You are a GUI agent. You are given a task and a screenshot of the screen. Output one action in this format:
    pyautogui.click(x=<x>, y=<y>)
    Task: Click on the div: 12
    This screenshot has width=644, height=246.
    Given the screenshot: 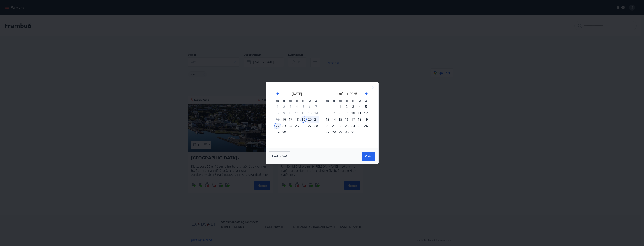 What is the action you would take?
    pyautogui.click(x=366, y=113)
    